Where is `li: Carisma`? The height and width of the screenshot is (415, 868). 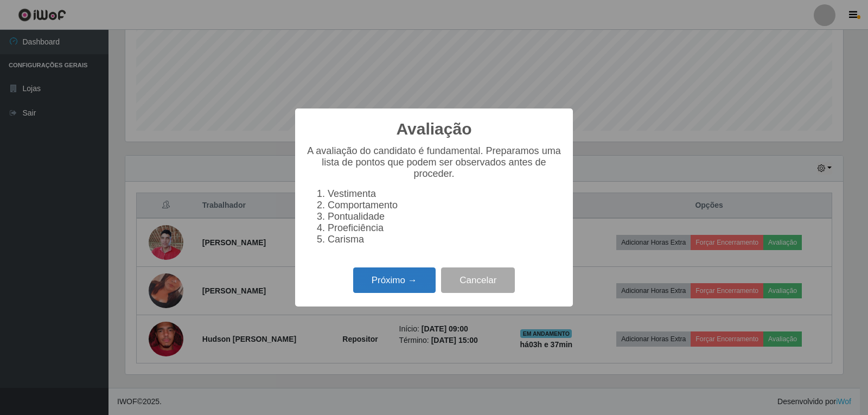 li: Carisma is located at coordinates (445, 239).